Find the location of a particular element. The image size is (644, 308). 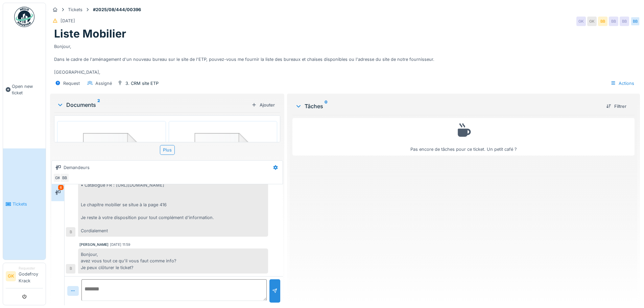

div: Demandeurs is located at coordinates (76, 167).